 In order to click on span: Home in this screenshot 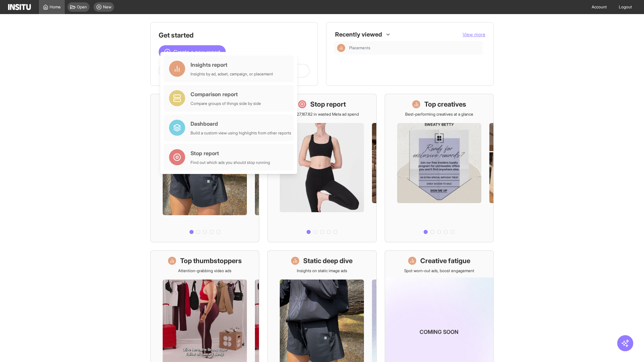, I will do `click(55, 7)`.